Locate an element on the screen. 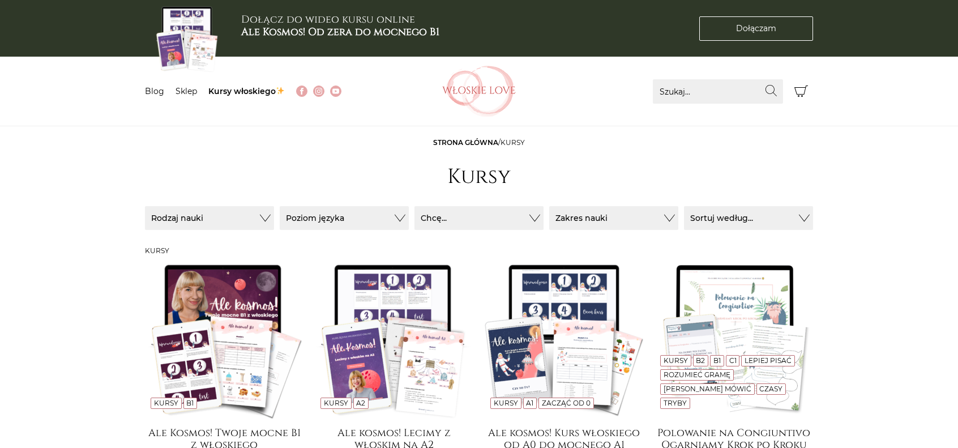  h1: Kursy is located at coordinates (479, 177).